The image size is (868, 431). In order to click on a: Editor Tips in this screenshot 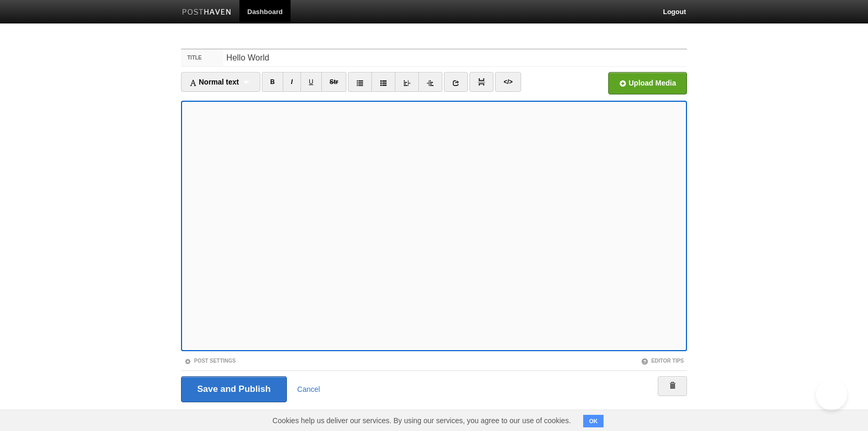, I will do `click(663, 361)`.